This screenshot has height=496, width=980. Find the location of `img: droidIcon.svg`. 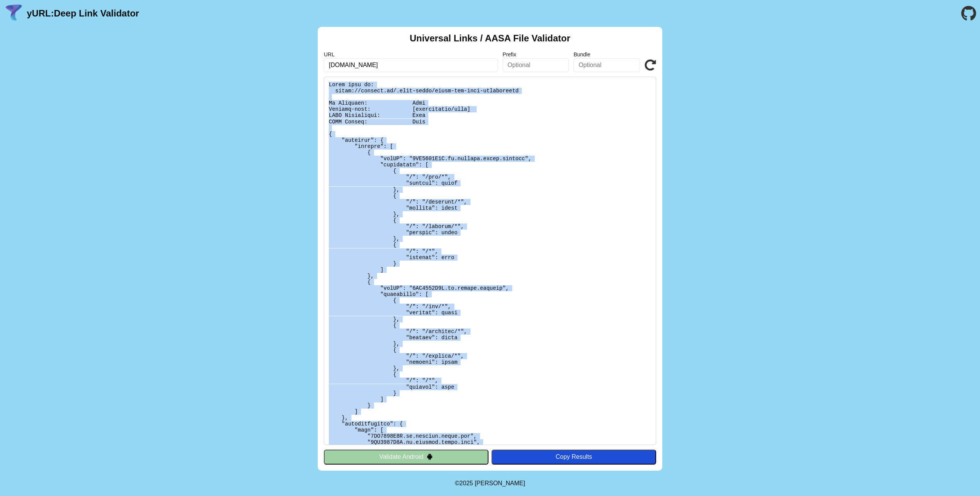

img: droidIcon.svg is located at coordinates (430, 456).